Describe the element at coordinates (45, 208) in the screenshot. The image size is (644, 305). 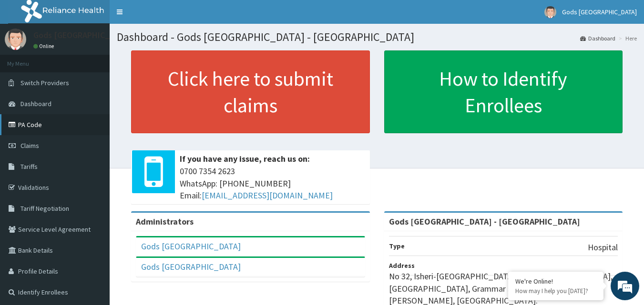
I see `span: Tariff Negotiation` at that location.